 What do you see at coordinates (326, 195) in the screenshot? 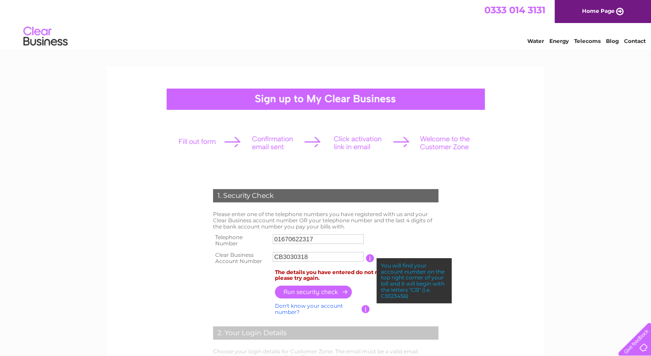
I see `div: 1. Security Check` at bounding box center [326, 195].